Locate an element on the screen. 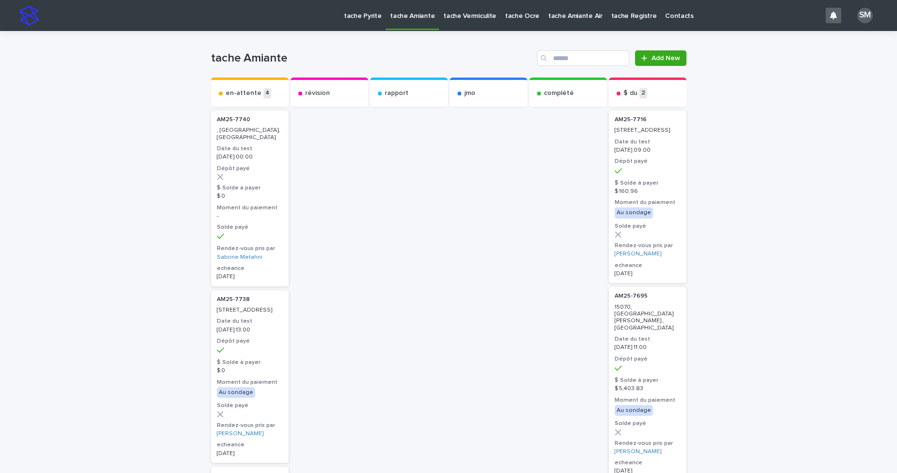  p: complété is located at coordinates (559, 93).